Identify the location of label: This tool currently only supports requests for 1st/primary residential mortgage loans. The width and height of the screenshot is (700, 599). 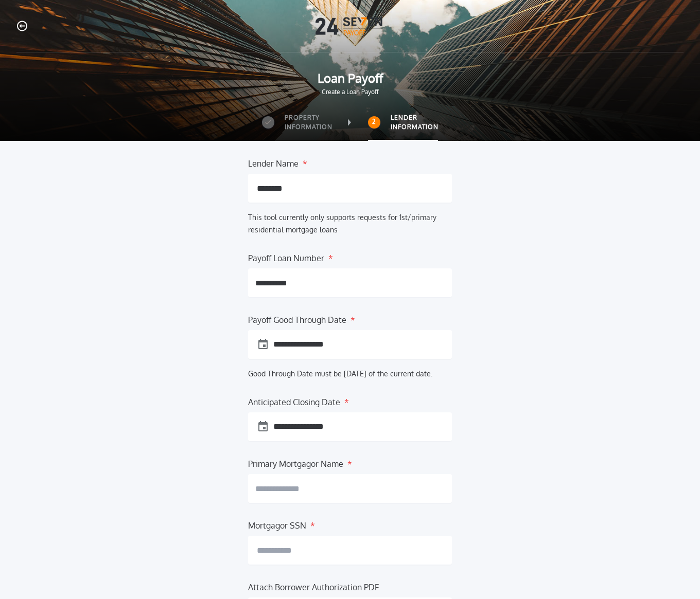
(342, 224).